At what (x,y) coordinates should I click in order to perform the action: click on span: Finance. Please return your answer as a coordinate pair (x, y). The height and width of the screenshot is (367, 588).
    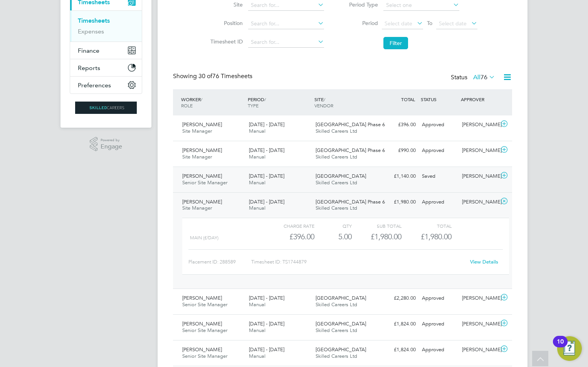
    Looking at the image, I should click on (89, 50).